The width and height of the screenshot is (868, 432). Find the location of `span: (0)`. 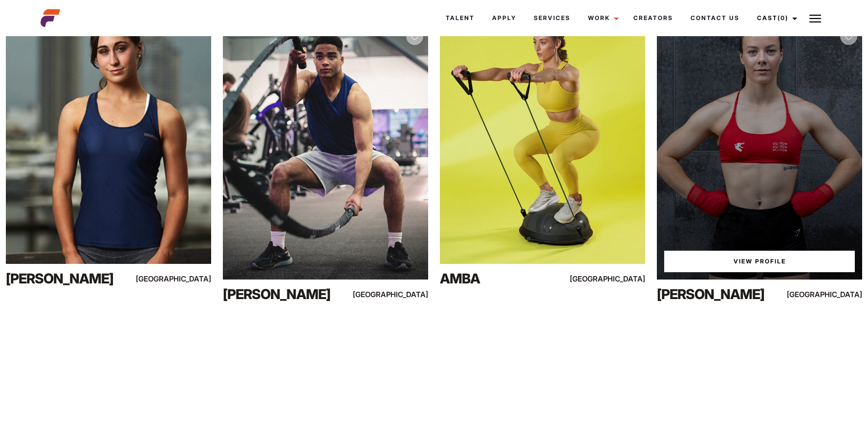

span: (0) is located at coordinates (783, 17).